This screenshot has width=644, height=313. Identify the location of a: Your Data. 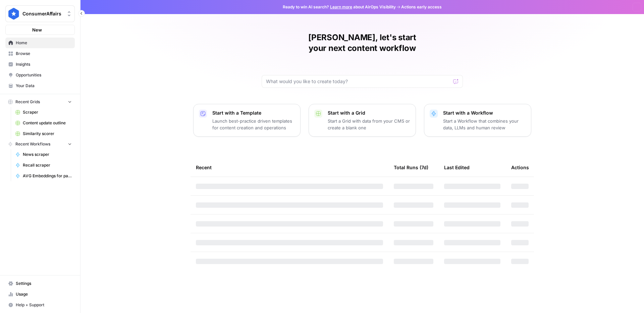
(40, 86).